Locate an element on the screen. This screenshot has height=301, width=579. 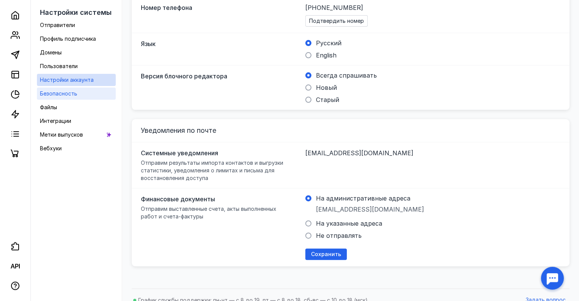
a: Интеграции is located at coordinates (76, 121).